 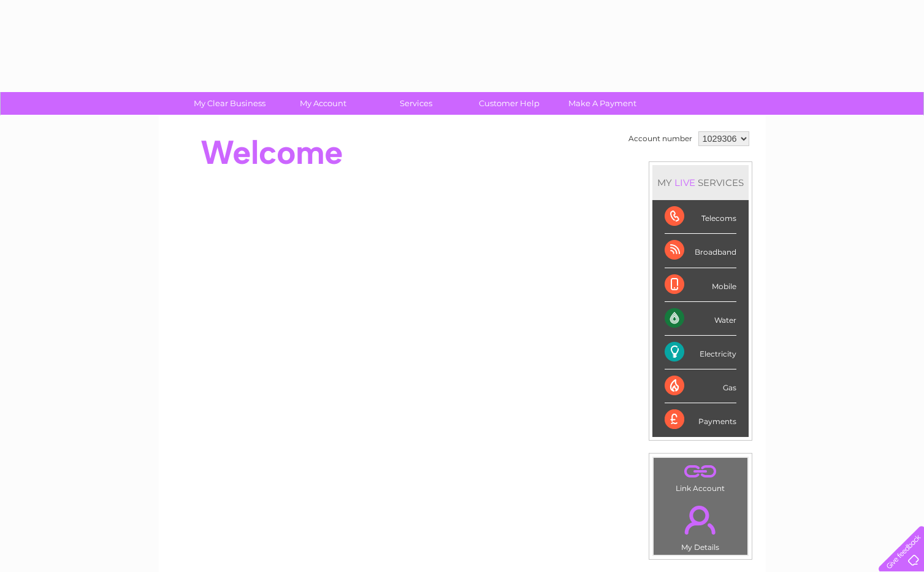 What do you see at coordinates (700, 419) in the screenshot?
I see `div: Payments` at bounding box center [700, 419].